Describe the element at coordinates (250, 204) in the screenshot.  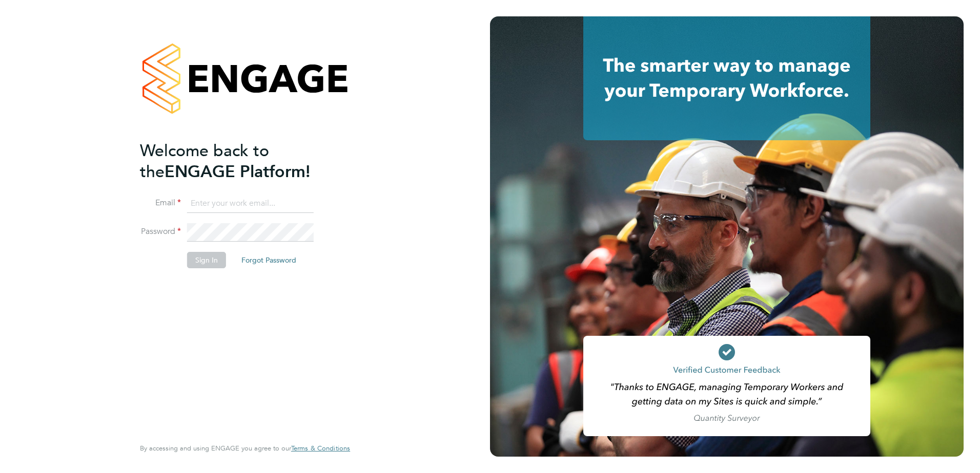
I see `input: Enter your work email...` at that location.